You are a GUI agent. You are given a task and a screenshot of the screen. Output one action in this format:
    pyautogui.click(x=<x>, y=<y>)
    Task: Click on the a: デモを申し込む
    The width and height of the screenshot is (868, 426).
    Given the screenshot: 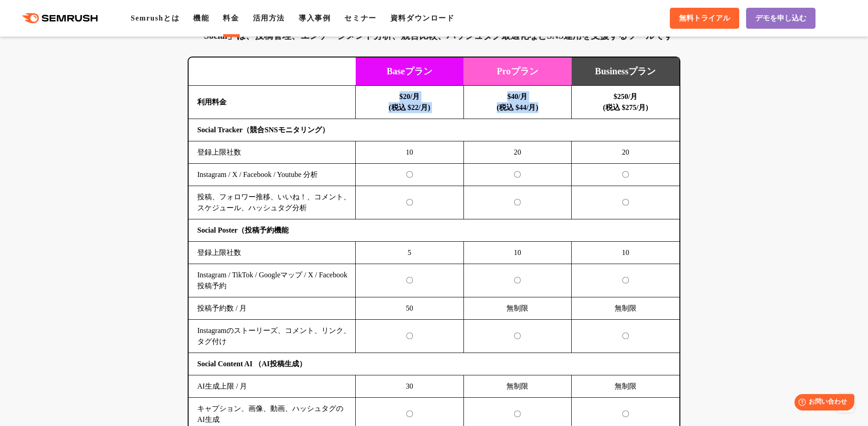 What is the action you would take?
    pyautogui.click(x=781, y=18)
    